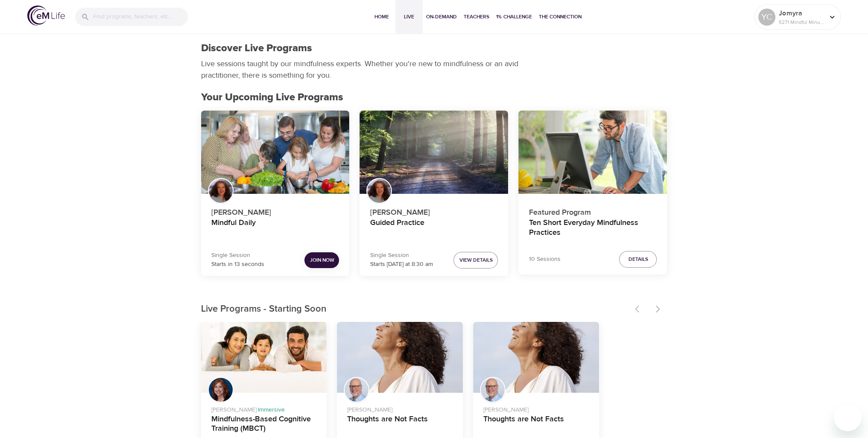 This screenshot has width=868, height=438. Describe the element at coordinates (415, 310) in the screenshot. I see `p: Live Programs - Starting Soon` at that location.